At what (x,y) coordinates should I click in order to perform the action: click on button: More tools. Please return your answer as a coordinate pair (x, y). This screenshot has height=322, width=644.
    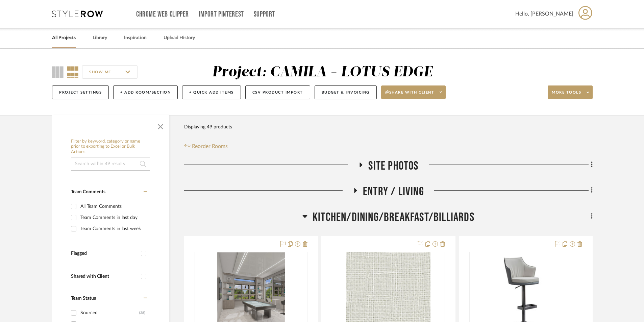
    Looking at the image, I should click on (570, 92).